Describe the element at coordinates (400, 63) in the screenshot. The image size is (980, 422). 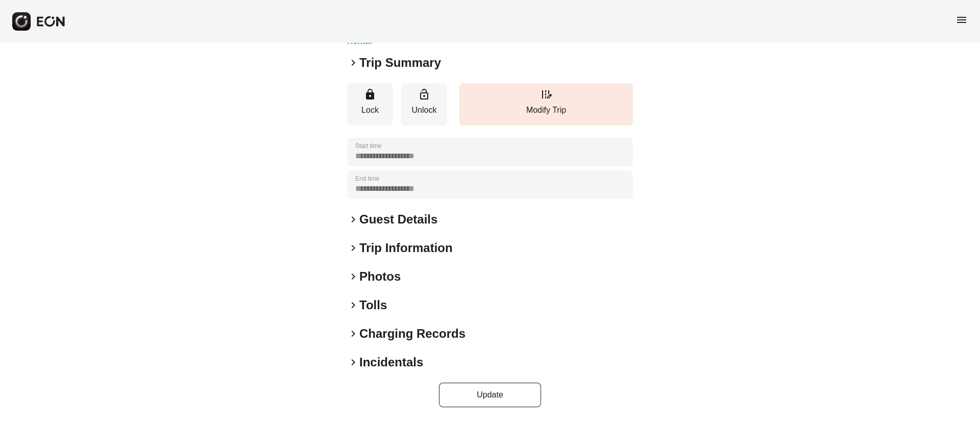
I see `h2: Trip Summary` at that location.